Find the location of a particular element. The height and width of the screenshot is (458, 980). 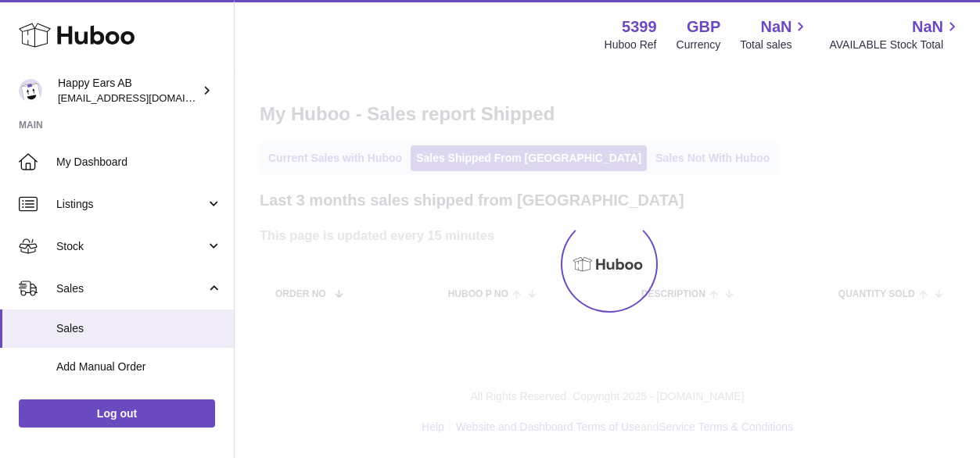

span: My Dashboard is located at coordinates (139, 162).